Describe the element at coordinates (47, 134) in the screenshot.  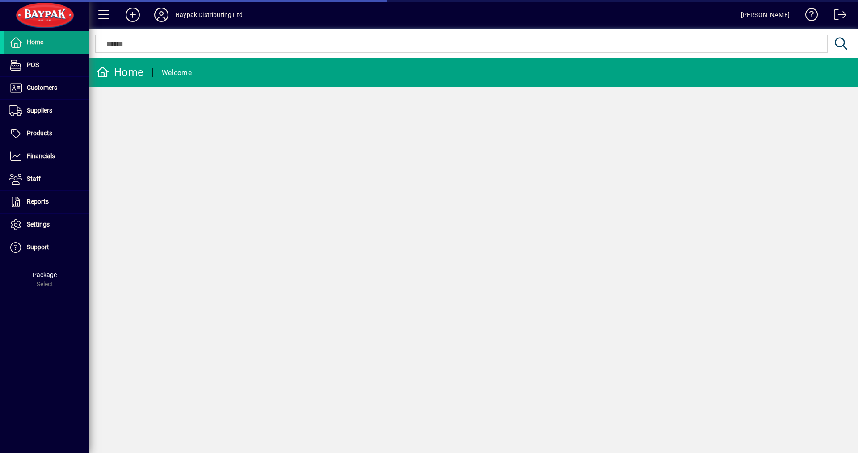
I see `a: Products` at that location.